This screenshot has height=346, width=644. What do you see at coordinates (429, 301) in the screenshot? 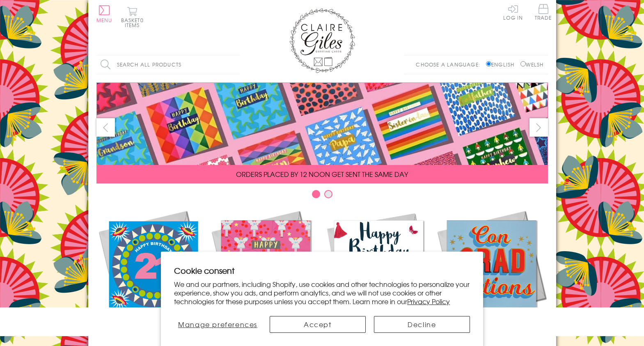
I see `a: Privacy Policy` at bounding box center [429, 301].